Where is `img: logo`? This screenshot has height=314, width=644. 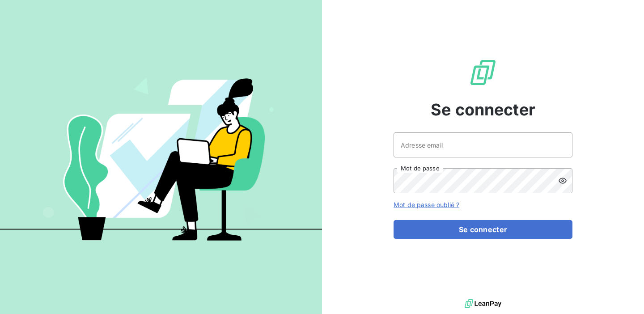 img: logo is located at coordinates (483, 303).